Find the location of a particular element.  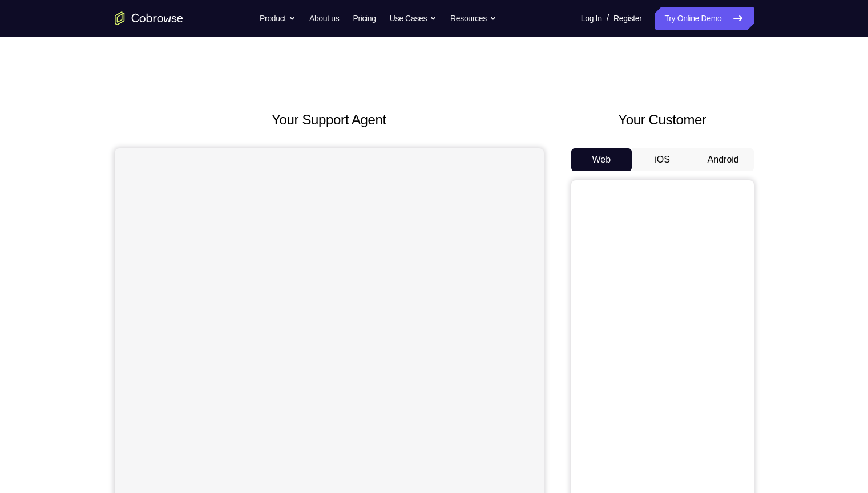

a: Try Online Demo is located at coordinates (704, 18).